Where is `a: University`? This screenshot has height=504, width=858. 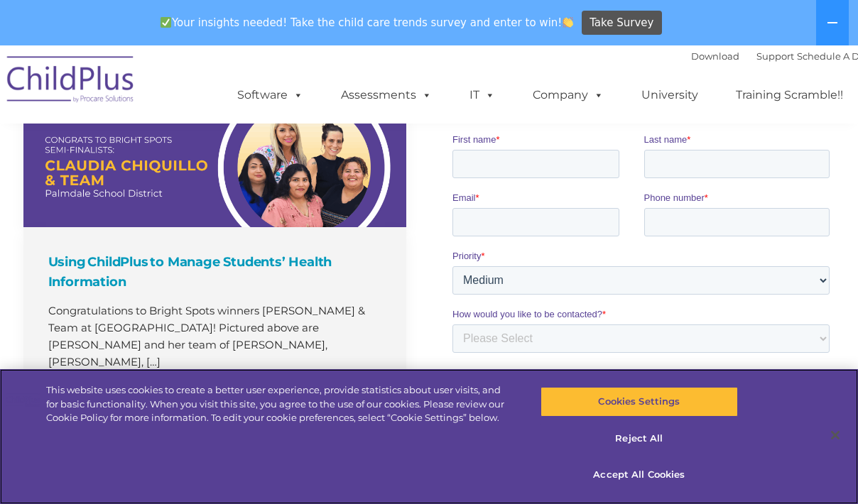
a: University is located at coordinates (670, 95).